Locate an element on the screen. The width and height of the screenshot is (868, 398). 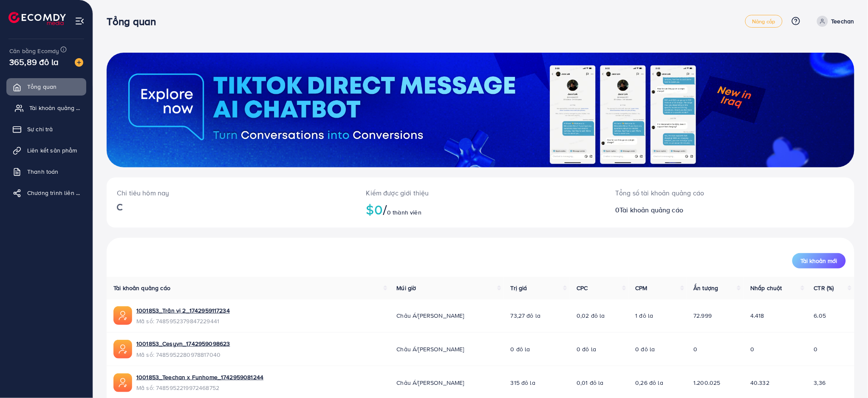
a: Liên kết sản phẩm is located at coordinates (46, 150).